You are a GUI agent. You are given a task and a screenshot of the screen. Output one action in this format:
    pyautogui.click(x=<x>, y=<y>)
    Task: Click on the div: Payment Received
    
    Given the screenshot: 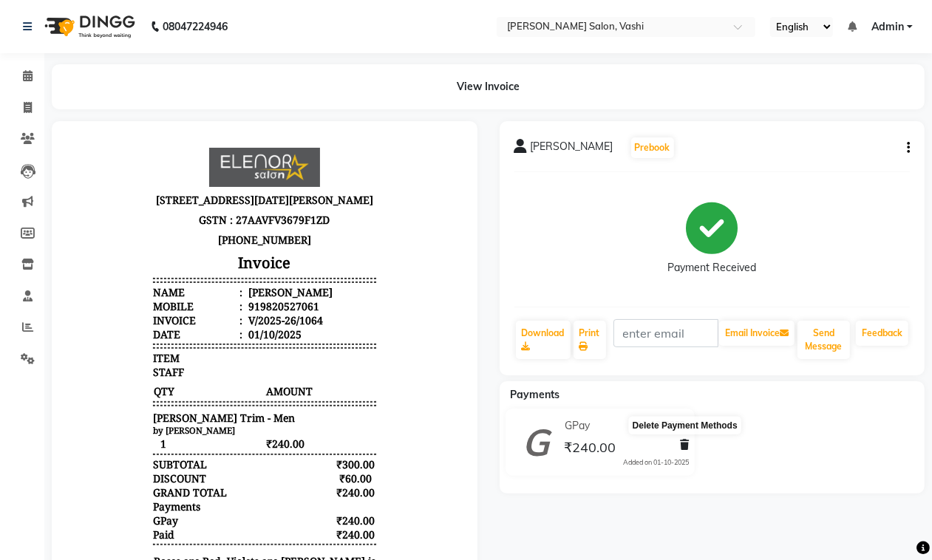 What is the action you would take?
    pyautogui.click(x=712, y=268)
    